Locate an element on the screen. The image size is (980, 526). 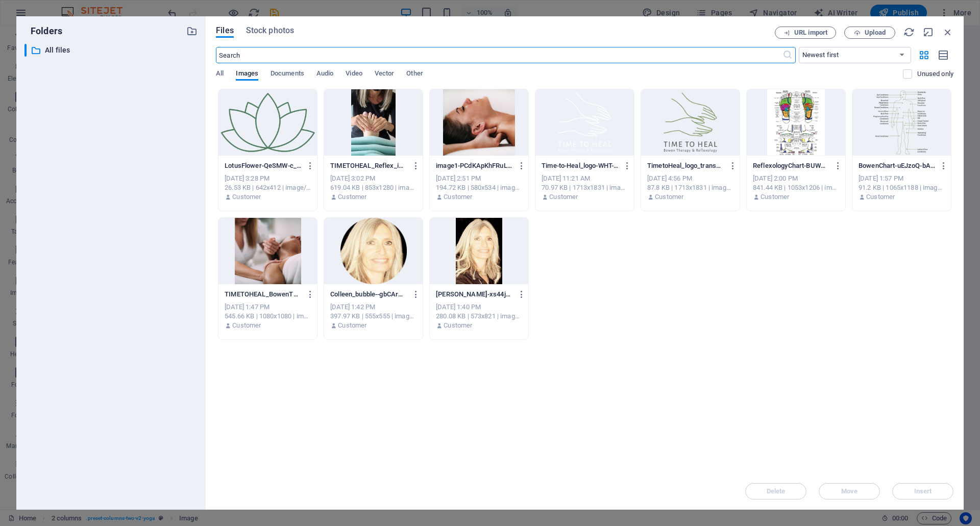
span: Vector is located at coordinates (384, 74).